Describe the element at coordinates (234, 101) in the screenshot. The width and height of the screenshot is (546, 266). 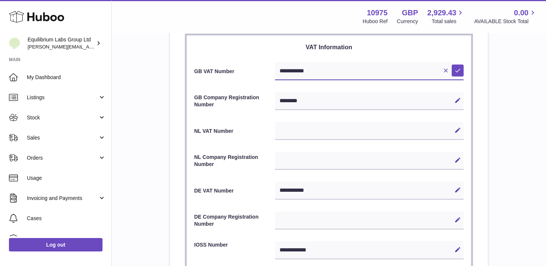
I see `label: GB Company Registration Number` at that location.